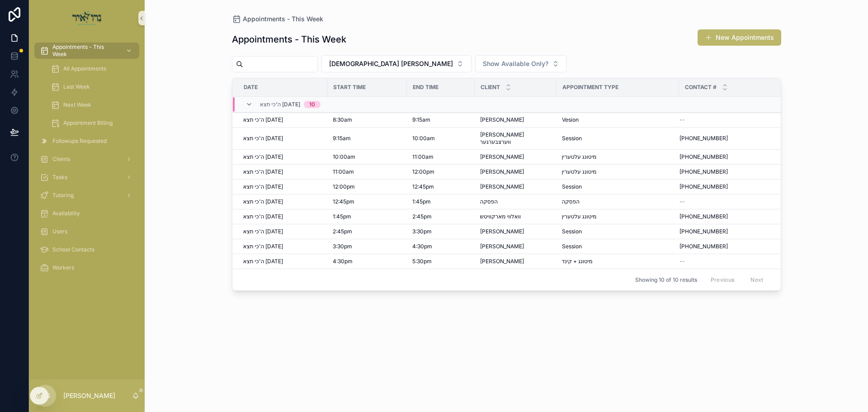 The height and width of the screenshot is (412, 868). Describe the element at coordinates (570, 120) in the screenshot. I see `span: Vesion` at that location.